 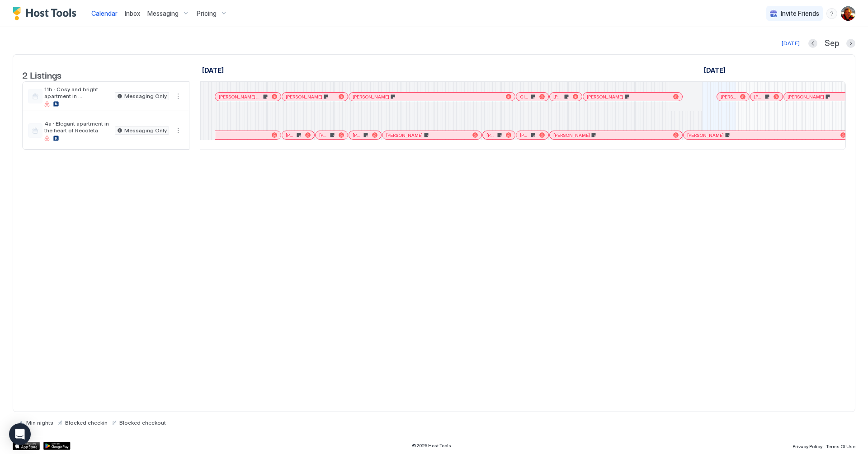 I want to click on span: Messaging, so click(x=163, y=13).